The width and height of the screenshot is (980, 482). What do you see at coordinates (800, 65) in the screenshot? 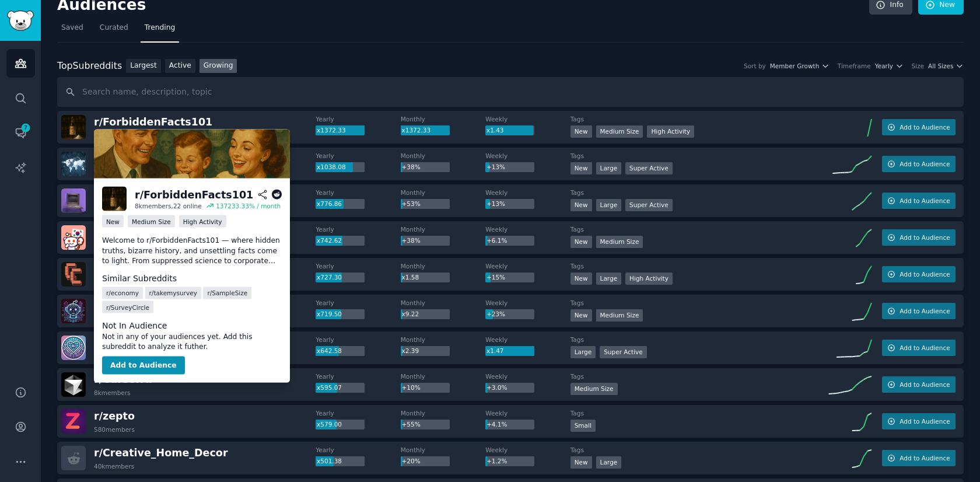
I see `button: Member Growth` at bounding box center [800, 65].